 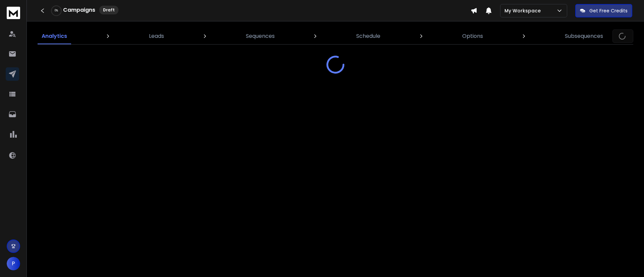 I want to click on p: Analytics, so click(x=55, y=36).